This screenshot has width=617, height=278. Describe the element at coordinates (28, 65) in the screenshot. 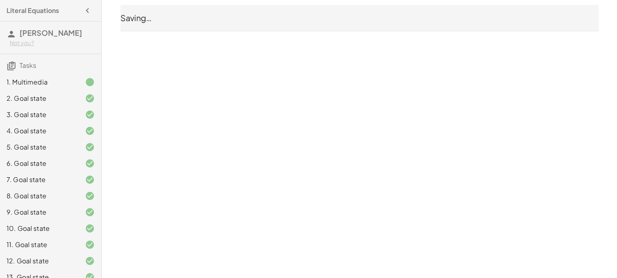

I see `span: Tasks` at that location.